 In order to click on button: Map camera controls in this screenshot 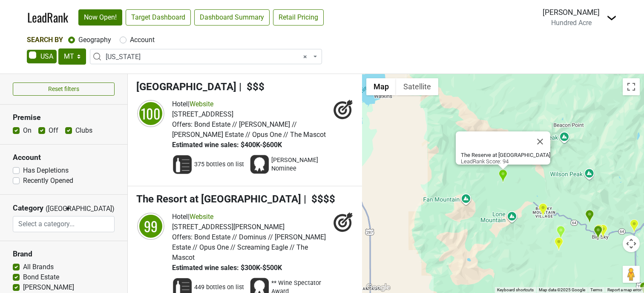, I will do `click(631, 243)`.